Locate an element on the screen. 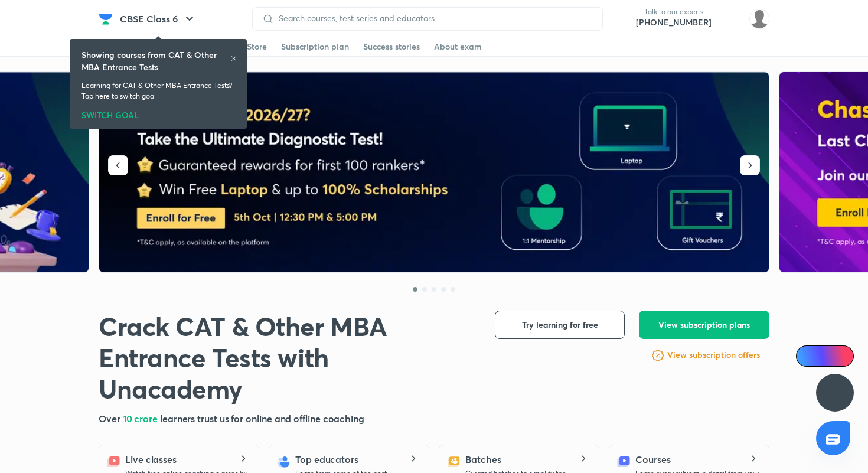 The height and width of the screenshot is (473, 868). input: Search courses, test series and educators is located at coordinates (434, 18).